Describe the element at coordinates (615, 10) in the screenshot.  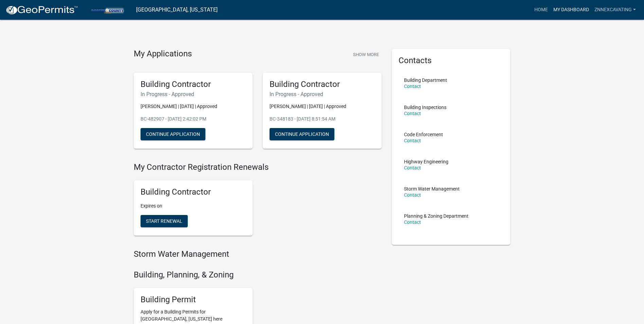
I see `a: znnexcavating` at that location.